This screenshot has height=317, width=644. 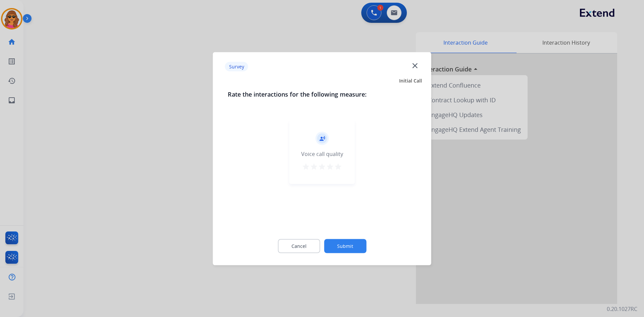 I want to click on mat-icon: close, so click(x=415, y=66).